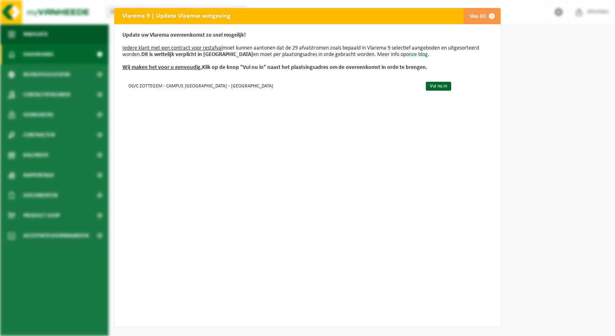 The width and height of the screenshot is (615, 336). What do you see at coordinates (418, 54) in the screenshot?
I see `a: onze blog.` at bounding box center [418, 54].